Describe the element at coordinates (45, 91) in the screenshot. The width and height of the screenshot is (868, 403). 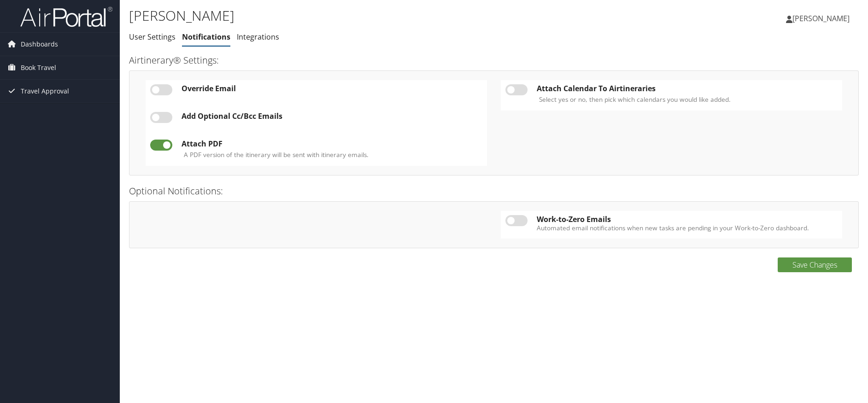
I see `span: Travel Approval` at that location.